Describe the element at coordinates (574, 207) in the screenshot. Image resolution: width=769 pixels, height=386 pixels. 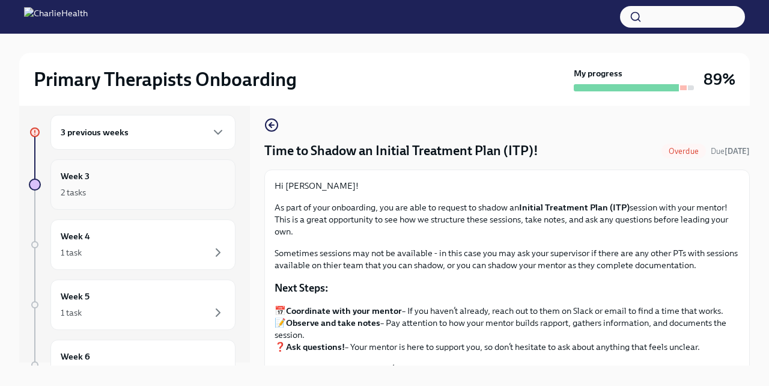
I see `strong: Initial Treatment Plan (ITP)` at that location.